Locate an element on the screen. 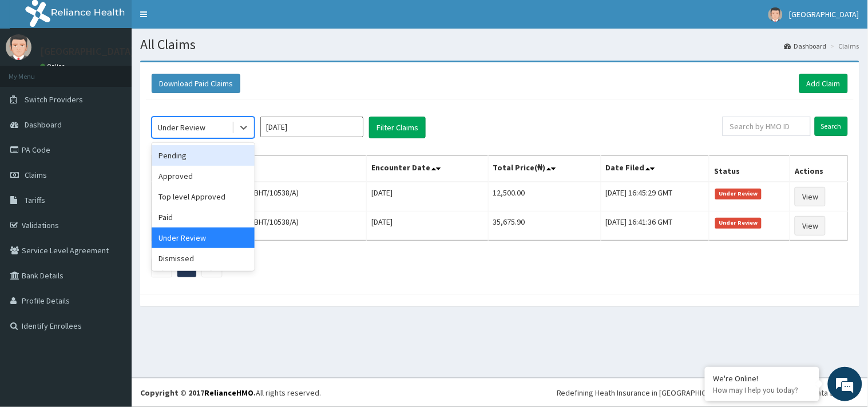 This screenshot has height=407, width=868. th: Date Filed is located at coordinates (655, 169).